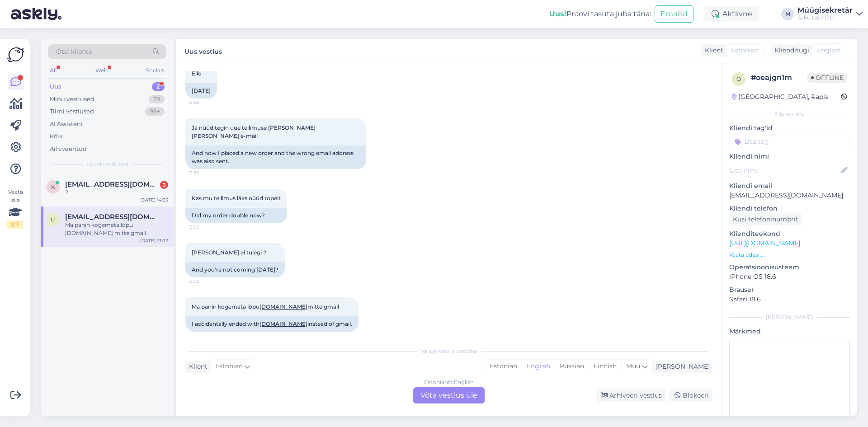  Describe the element at coordinates (571, 366) in the screenshot. I see `div: Russian` at that location.